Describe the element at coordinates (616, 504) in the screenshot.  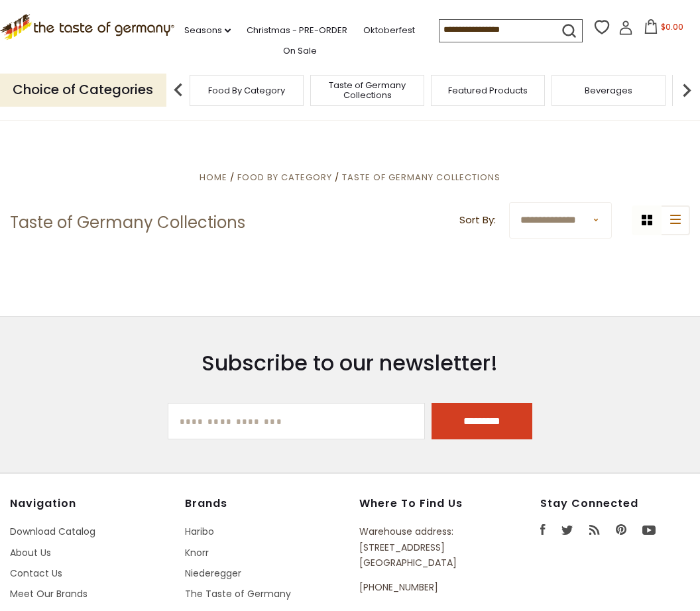
I see `h4: Stay Connected` at that location.